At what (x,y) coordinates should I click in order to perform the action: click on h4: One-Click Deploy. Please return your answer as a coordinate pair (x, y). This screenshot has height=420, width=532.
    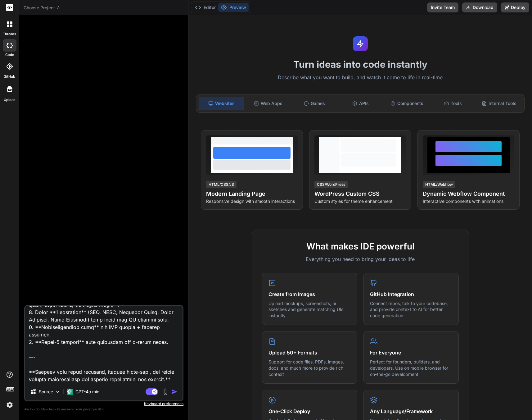
    Looking at the image, I should click on (310, 411).